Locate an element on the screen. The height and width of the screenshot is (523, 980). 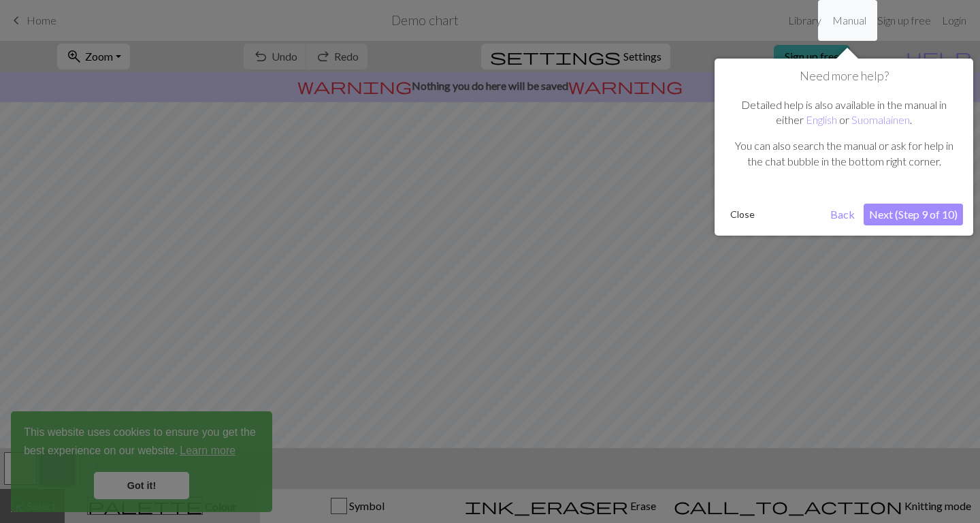
h1: Need more help? is located at coordinates (844, 76).